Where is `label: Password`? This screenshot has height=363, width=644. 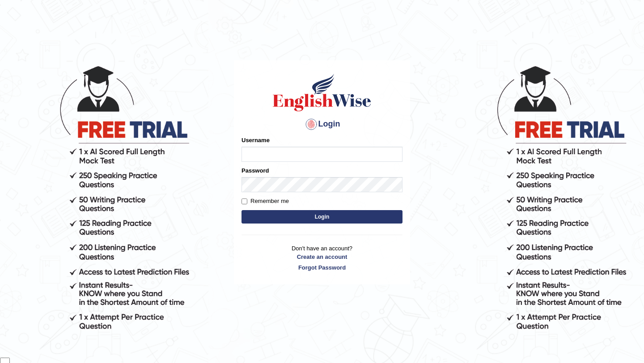 label: Password is located at coordinates (255, 170).